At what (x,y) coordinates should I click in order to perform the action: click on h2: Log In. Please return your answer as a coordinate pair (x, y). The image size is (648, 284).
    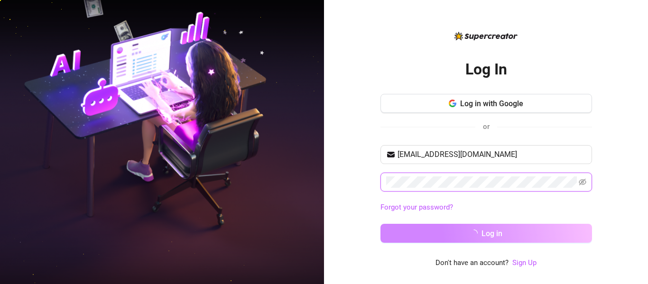
    Looking at the image, I should click on (486, 69).